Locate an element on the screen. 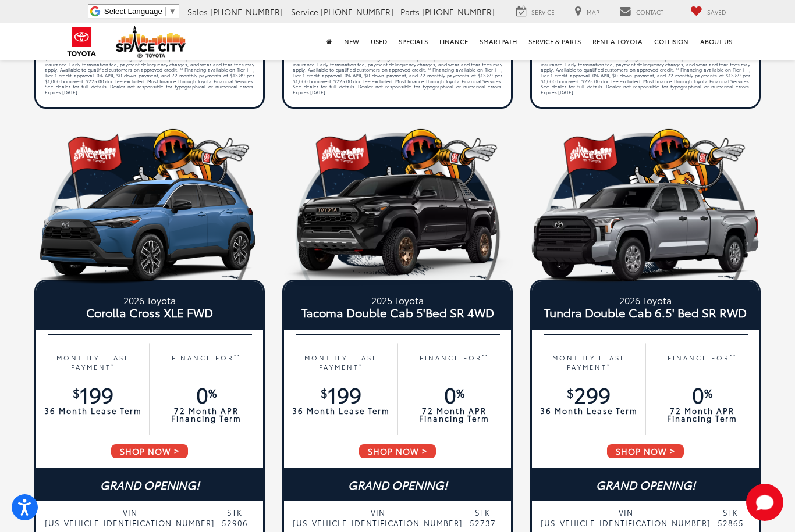 The image size is (795, 532). a: Service & Parts is located at coordinates (554, 41).